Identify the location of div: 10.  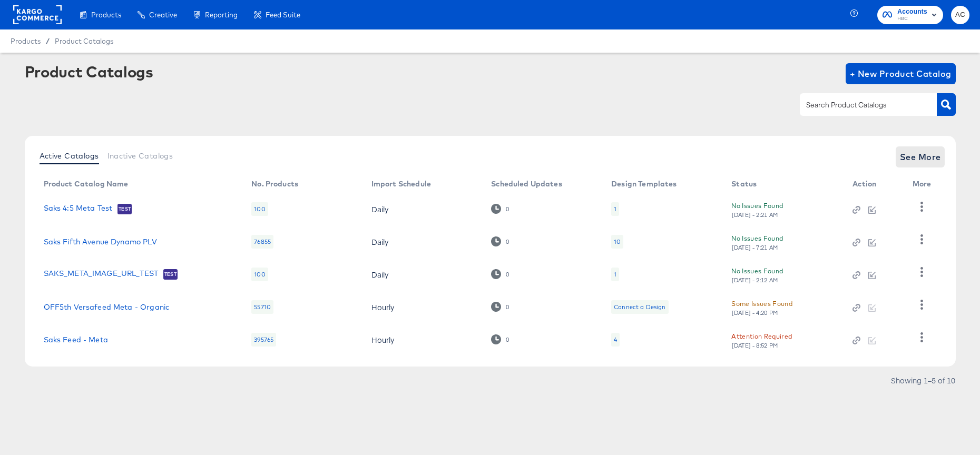
(617, 242).